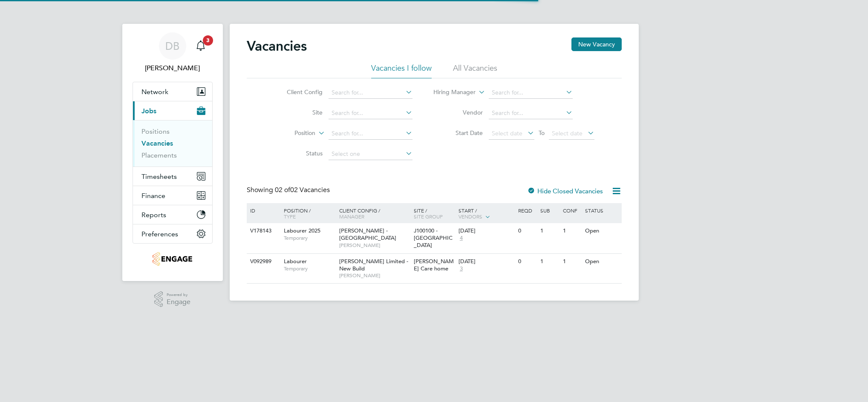  I want to click on a: Go to home page, so click(172, 259).